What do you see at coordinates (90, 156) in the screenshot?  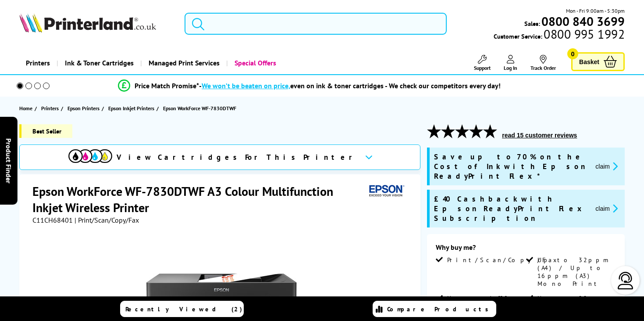 I see `img: cmyk-icon.svg` at bounding box center [90, 156].